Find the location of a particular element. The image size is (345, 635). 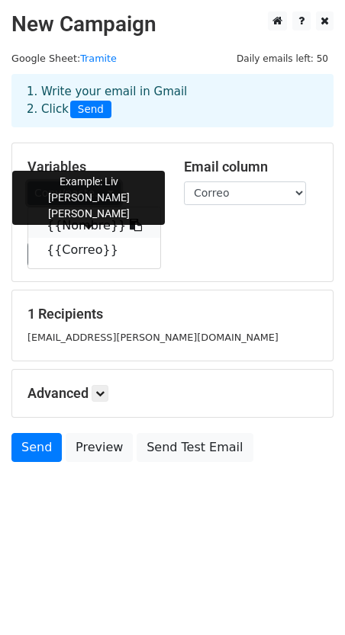

h5: Email column is located at coordinates (250, 167).